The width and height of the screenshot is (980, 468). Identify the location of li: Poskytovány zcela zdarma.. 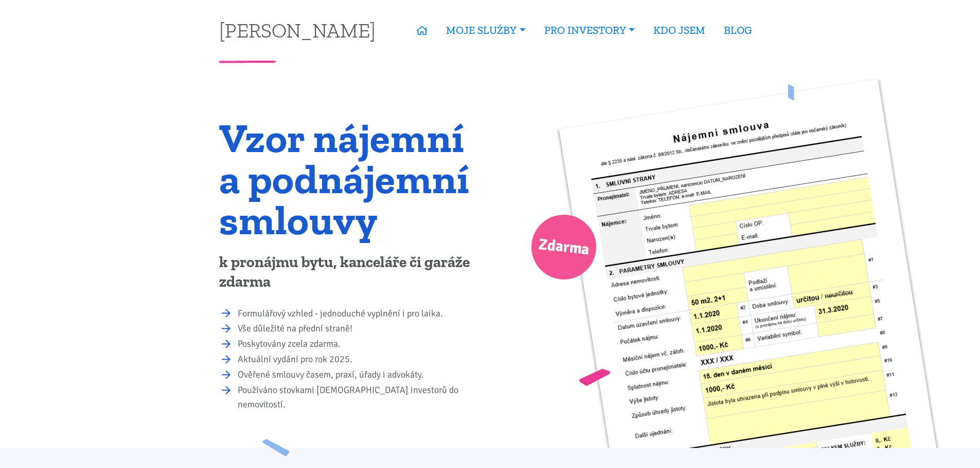
(360, 344).